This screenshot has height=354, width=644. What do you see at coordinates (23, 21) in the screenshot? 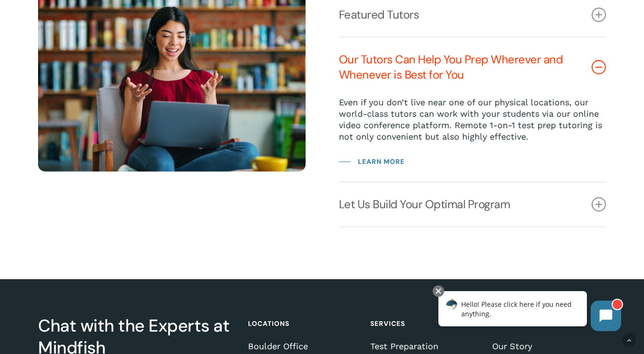
I see `img: Avatar` at bounding box center [23, 21].